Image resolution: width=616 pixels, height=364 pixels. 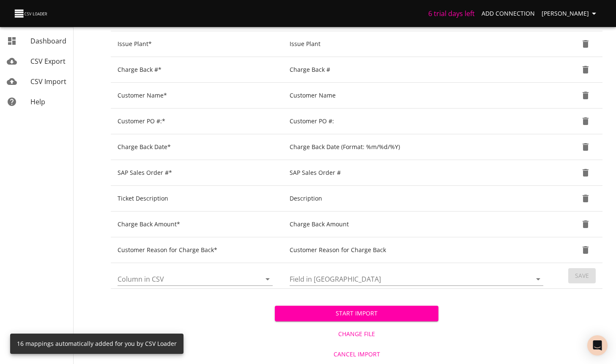 What do you see at coordinates (37, 102) in the screenshot?
I see `span: Help` at bounding box center [37, 102].